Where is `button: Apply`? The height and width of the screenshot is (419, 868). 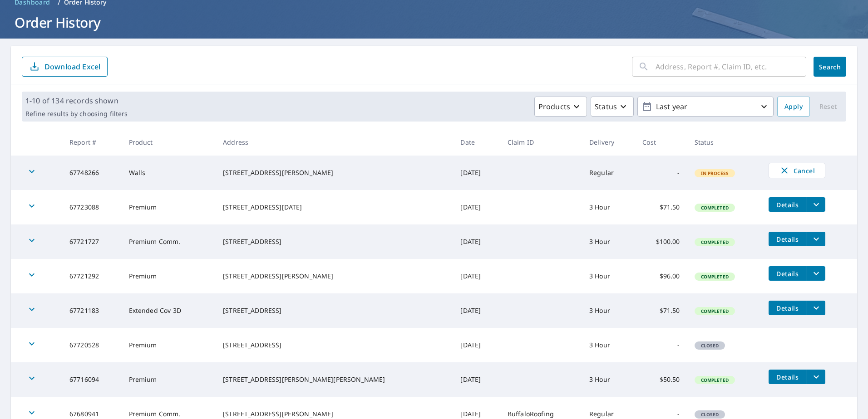
button: Apply is located at coordinates (794, 107).